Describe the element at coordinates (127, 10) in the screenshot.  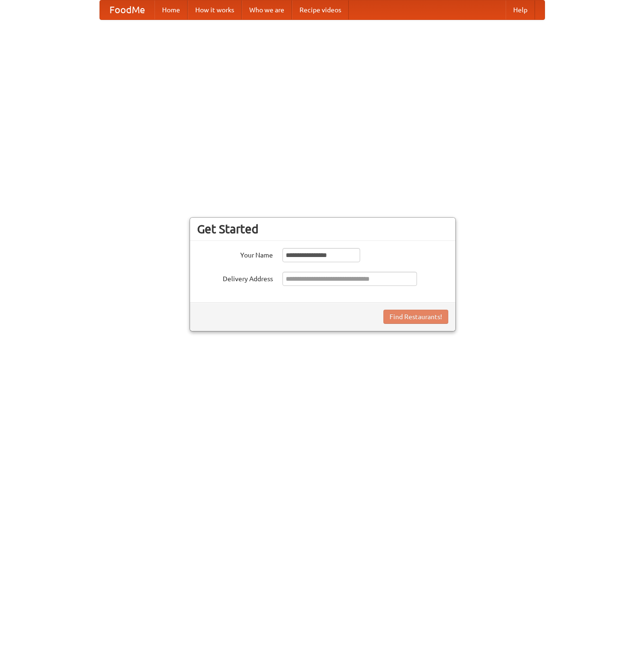
I see `a: FoodMe` at that location.